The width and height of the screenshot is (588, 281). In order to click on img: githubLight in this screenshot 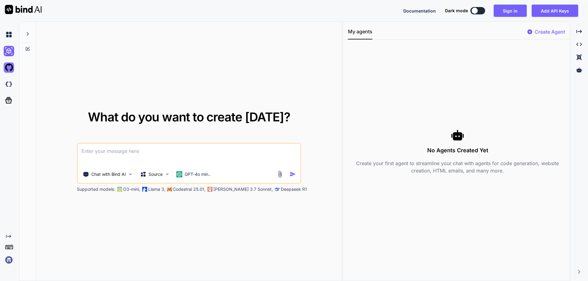, I will do `click(9, 68)`.